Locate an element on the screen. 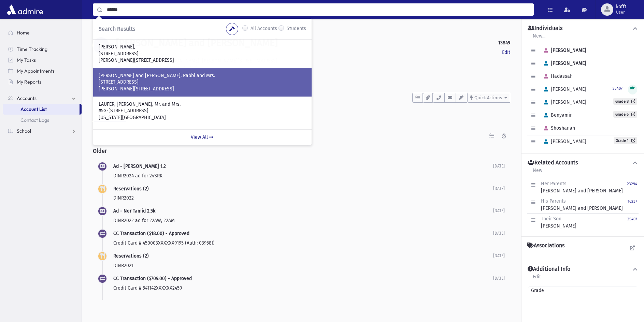 The image size is (644, 322). div: R is located at coordinates (101, 45).